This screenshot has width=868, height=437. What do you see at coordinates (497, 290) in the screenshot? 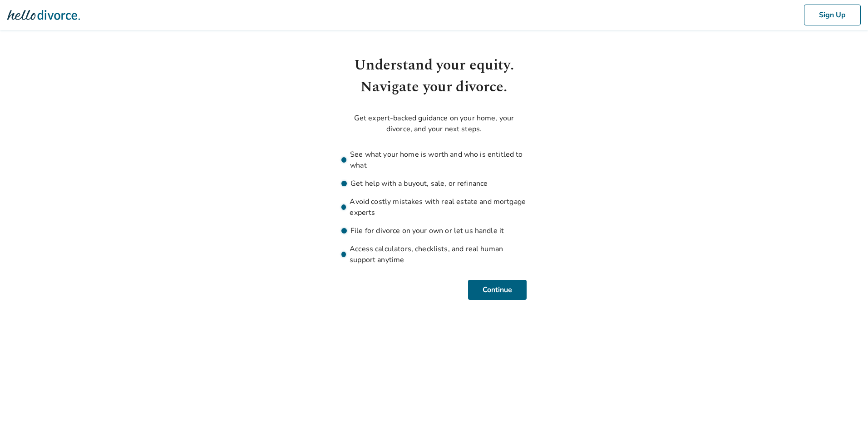
I see `button: Continue` at bounding box center [497, 290].